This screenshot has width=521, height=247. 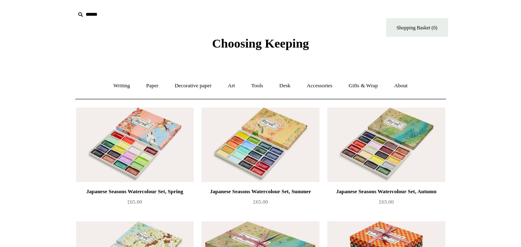 What do you see at coordinates (417, 27) in the screenshot?
I see `a: Shopping Basket (0)` at bounding box center [417, 27].